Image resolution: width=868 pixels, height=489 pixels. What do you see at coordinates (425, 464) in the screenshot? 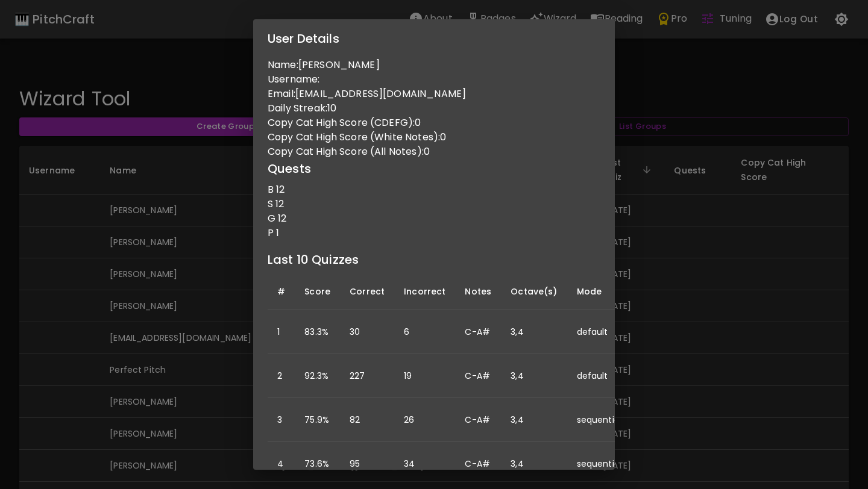
I see `td: 34` at bounding box center [425, 464].